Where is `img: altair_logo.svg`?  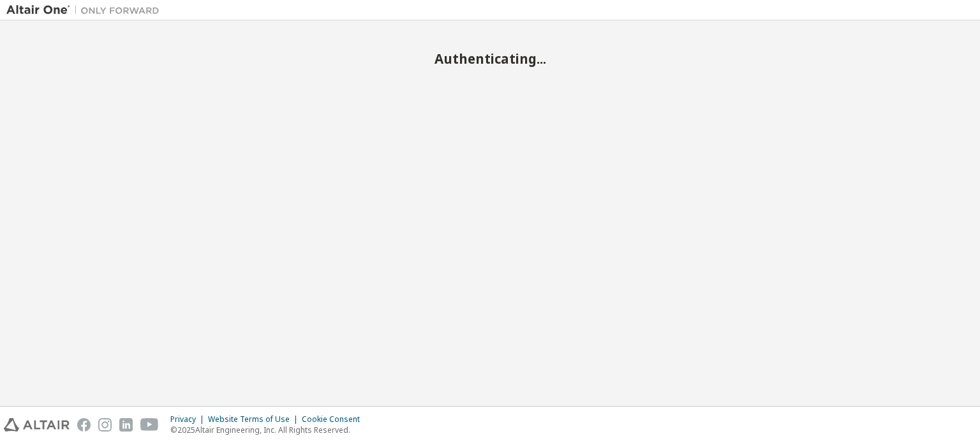
img: altair_logo.svg is located at coordinates (37, 425).